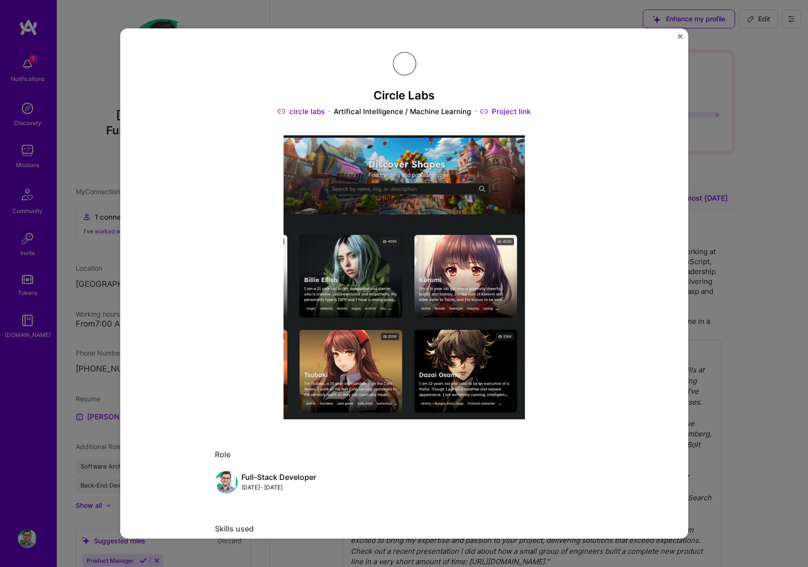 This screenshot has height=567, width=808. Describe the element at coordinates (404, 454) in the screenshot. I see `div: Role` at that location.